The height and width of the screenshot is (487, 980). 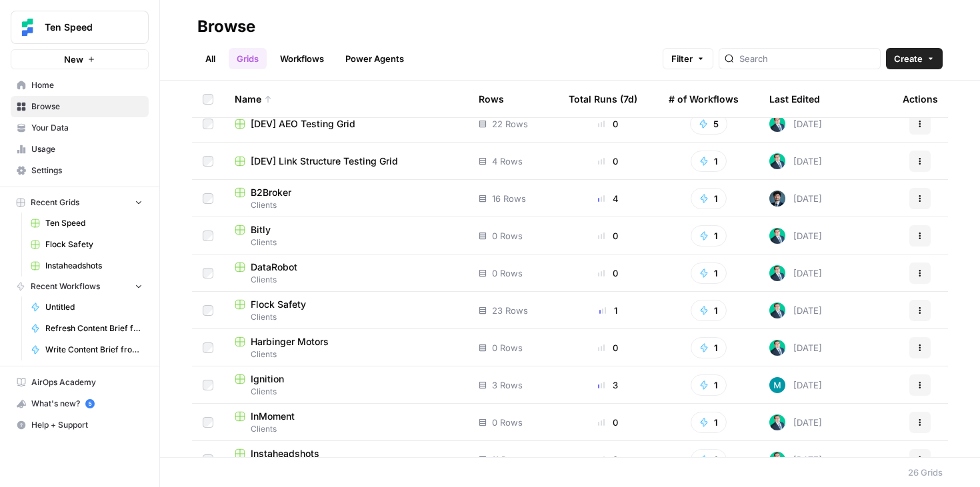 I want to click on div: Last Edited, so click(x=794, y=99).